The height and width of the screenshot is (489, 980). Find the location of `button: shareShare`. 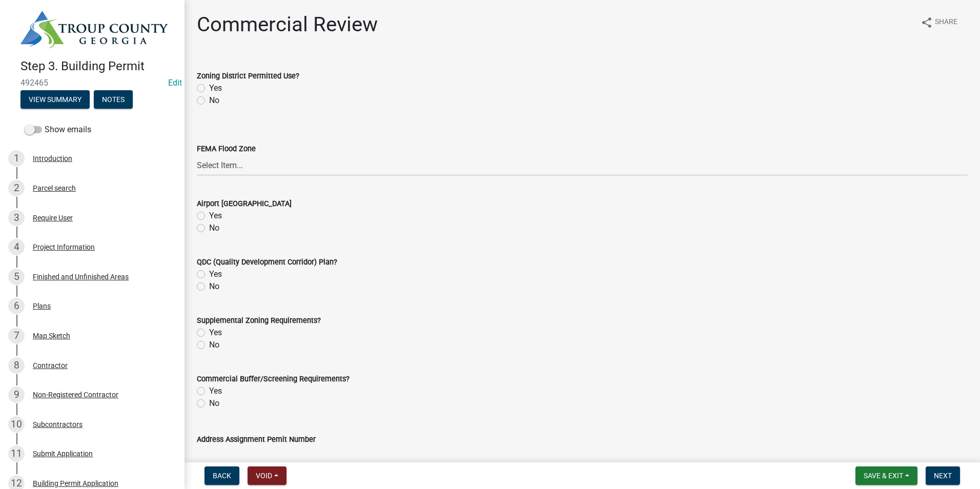

button: shareShare is located at coordinates (939, 22).